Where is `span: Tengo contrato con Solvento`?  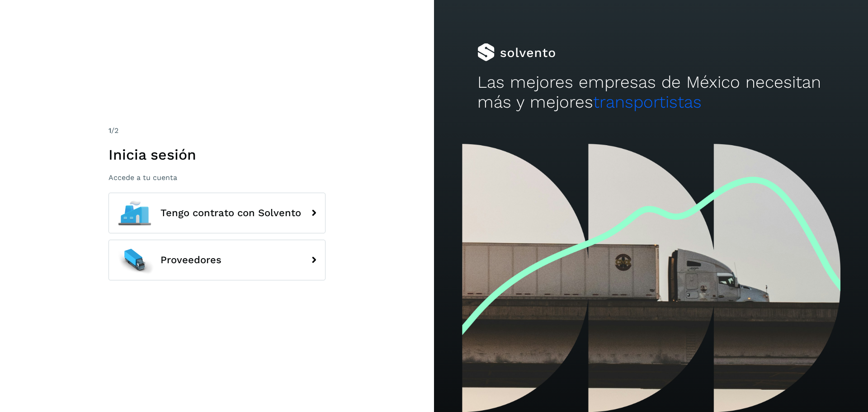 span: Tengo contrato con Solvento is located at coordinates (230, 213).